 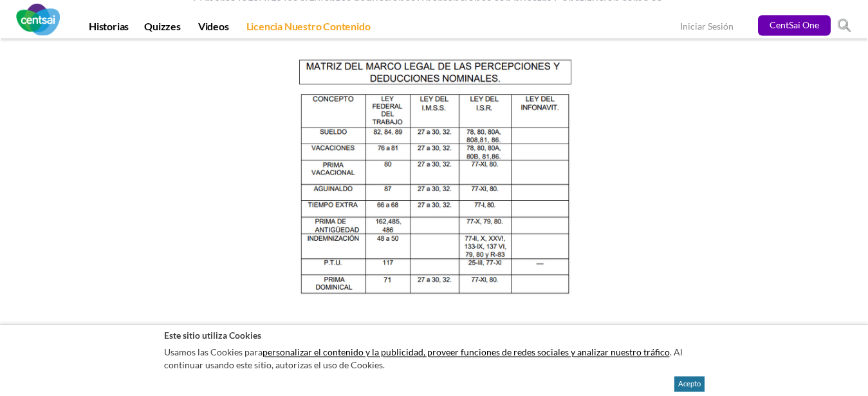 What do you see at coordinates (308, 29) in the screenshot?
I see `a: Licencia Nuestro Contenido` at bounding box center [308, 29].